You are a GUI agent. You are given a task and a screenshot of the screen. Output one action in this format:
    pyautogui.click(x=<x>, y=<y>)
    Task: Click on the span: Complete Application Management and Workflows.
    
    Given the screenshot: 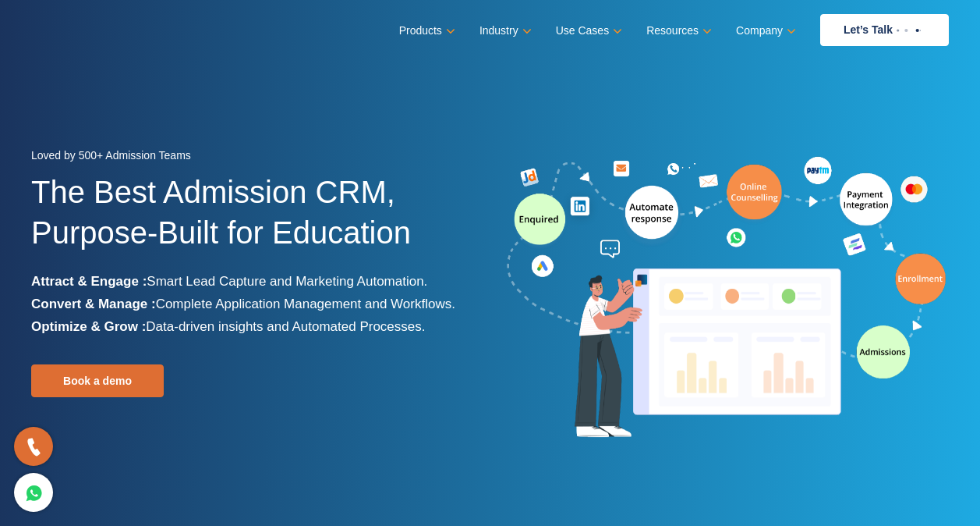 What is the action you would take?
    pyautogui.click(x=306, y=303)
    